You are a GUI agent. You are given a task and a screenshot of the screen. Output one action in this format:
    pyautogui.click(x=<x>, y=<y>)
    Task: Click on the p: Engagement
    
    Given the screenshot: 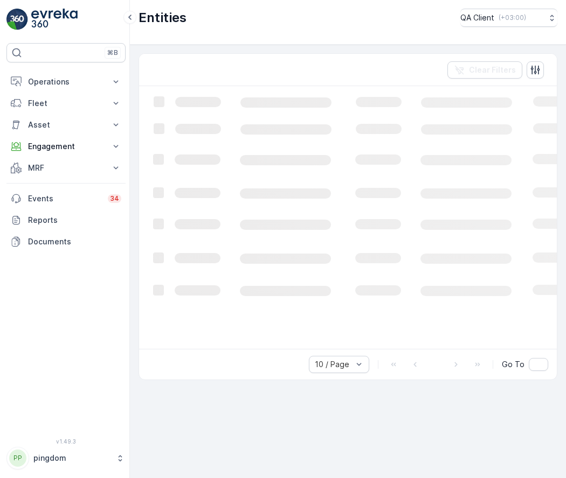 What is the action you would take?
    pyautogui.click(x=66, y=147)
    